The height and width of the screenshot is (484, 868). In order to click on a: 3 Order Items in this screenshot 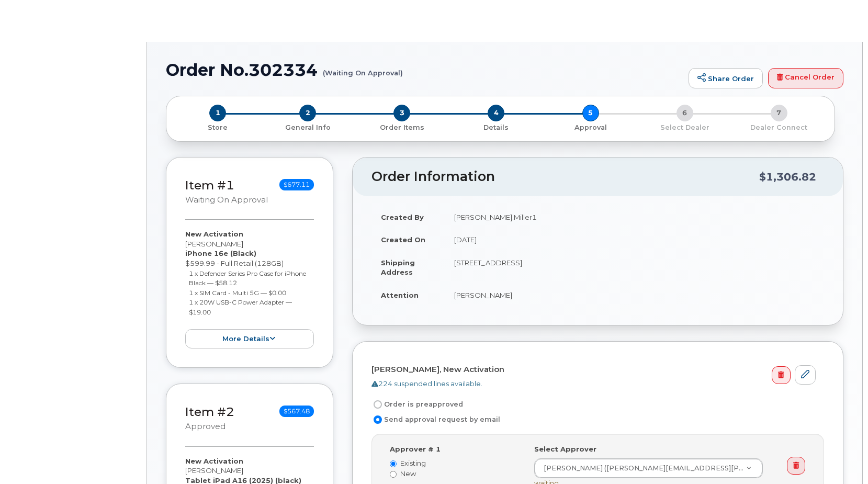, I will do `click(402, 126)`.